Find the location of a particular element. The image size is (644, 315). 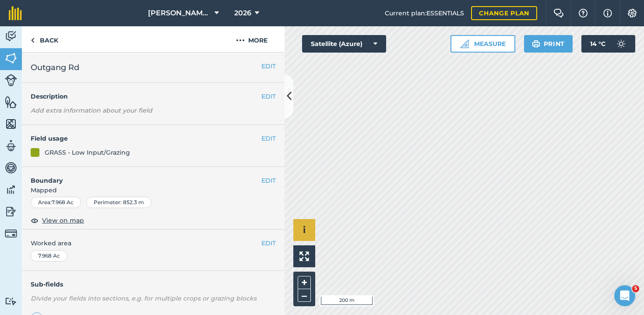

div: Perimeter : 852.3 m is located at coordinates (119, 202).